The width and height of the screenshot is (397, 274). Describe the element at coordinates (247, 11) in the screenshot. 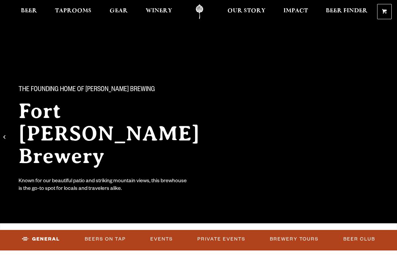

I see `span: Our Story` at that location.